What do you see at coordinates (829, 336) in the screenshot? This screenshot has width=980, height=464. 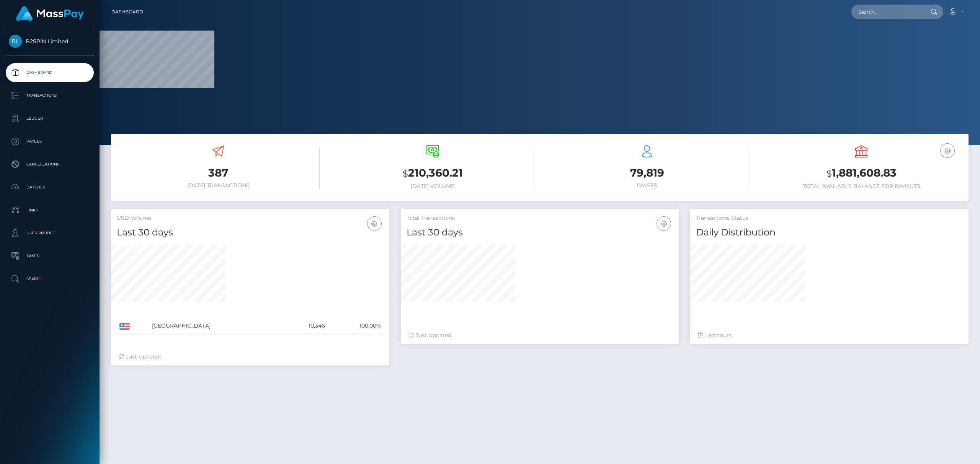 I see `div: Last hours` at bounding box center [829, 336].